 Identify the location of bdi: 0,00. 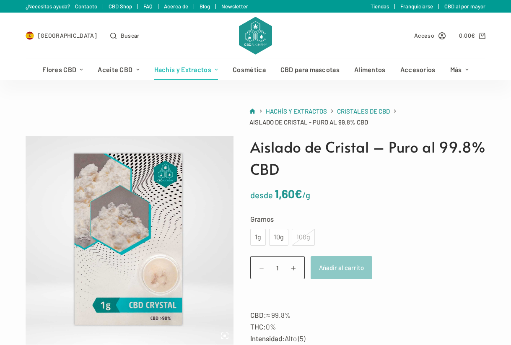
(467, 35).